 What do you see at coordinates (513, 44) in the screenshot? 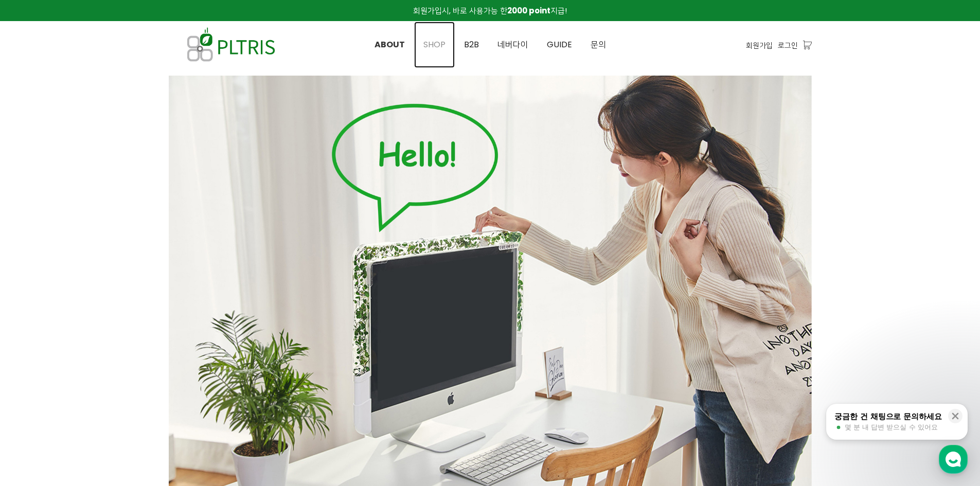
I see `a: 네버다이` at bounding box center [513, 44].